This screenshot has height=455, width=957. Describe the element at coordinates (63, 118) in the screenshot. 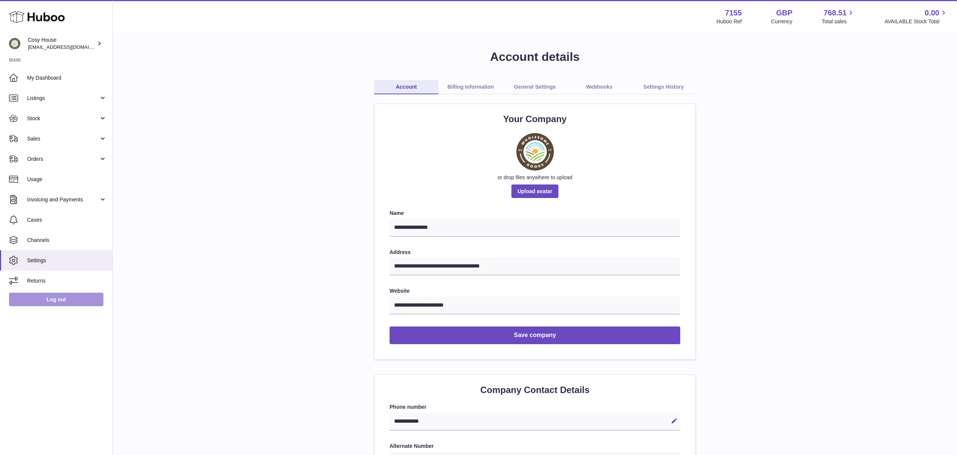

I see `span: Stock` at that location.